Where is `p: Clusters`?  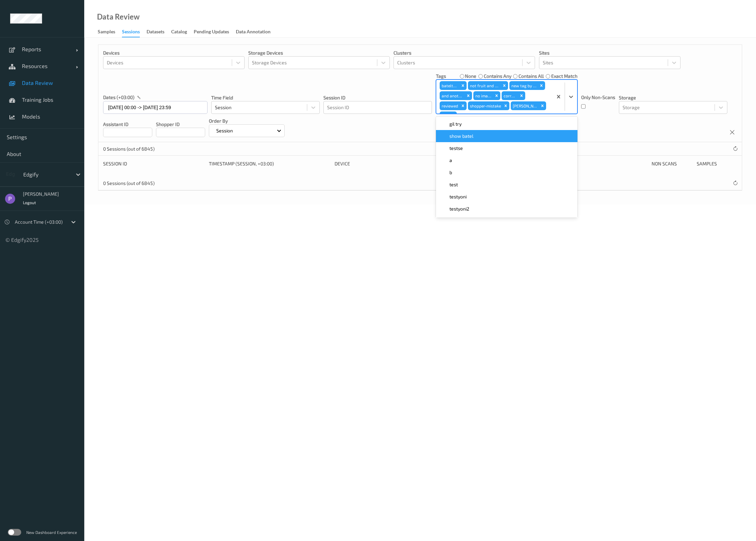
p: Clusters is located at coordinates (464, 53).